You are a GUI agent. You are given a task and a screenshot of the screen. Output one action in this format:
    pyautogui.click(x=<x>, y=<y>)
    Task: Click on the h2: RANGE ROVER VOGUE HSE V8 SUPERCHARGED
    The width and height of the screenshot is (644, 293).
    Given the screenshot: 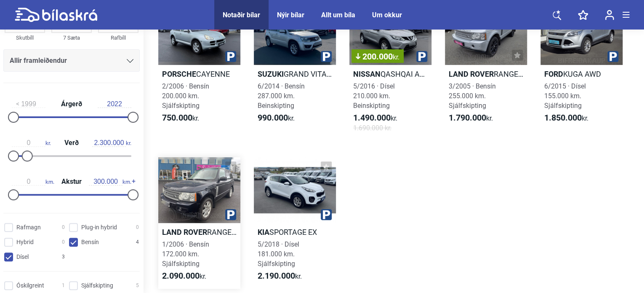 What is the action you would take?
    pyautogui.click(x=199, y=232)
    